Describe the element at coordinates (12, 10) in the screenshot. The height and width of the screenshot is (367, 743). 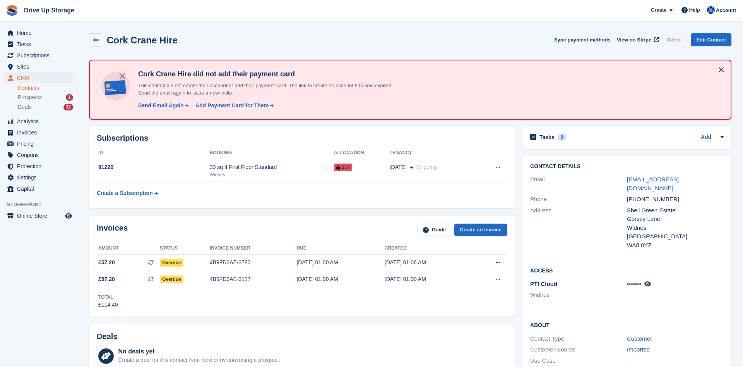
I see `img: stora-icon-8386f47178a22dfd0bd8f6a31ec36ba5ce8667c1dd55bd0f319d3a0aa187defe.svg` at that location.